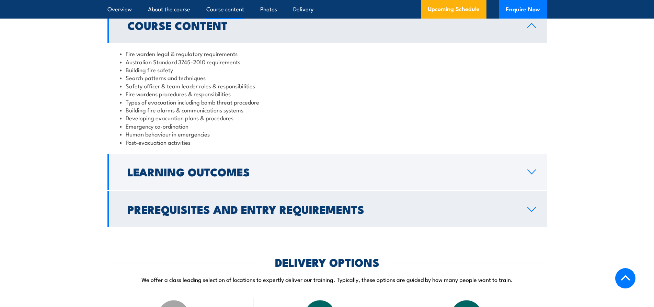  I want to click on h2: Course Content, so click(322, 25).